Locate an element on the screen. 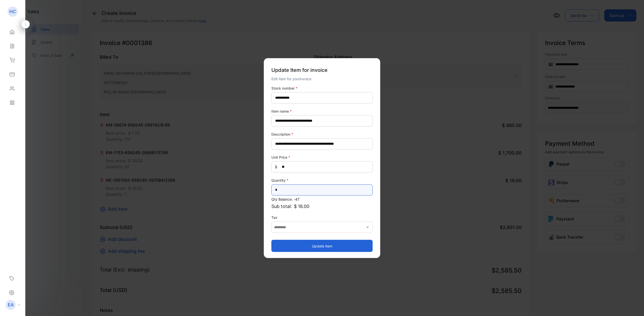 The width and height of the screenshot is (644, 316). button: Open LiveChat chat widget is located at coordinates (12, 10).